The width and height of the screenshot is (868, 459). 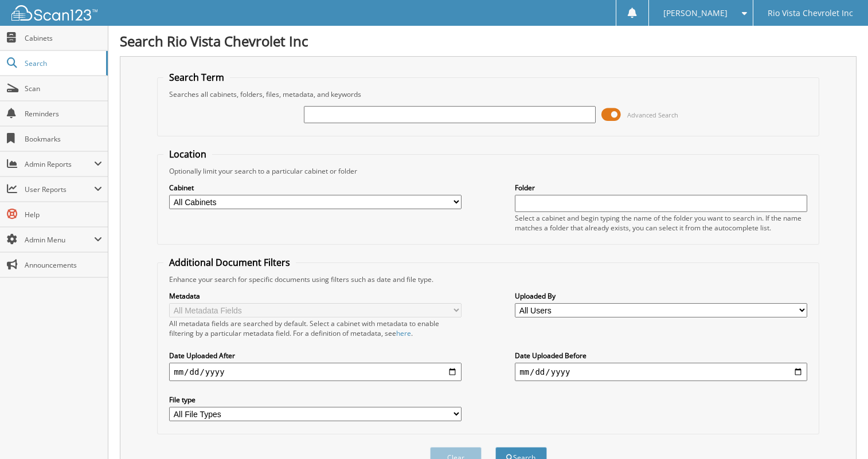 What do you see at coordinates (661, 372) in the screenshot?
I see `input: end` at bounding box center [661, 372].